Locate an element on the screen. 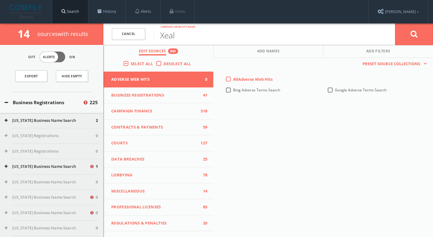  button: Preset Source Collections is located at coordinates (394, 64).